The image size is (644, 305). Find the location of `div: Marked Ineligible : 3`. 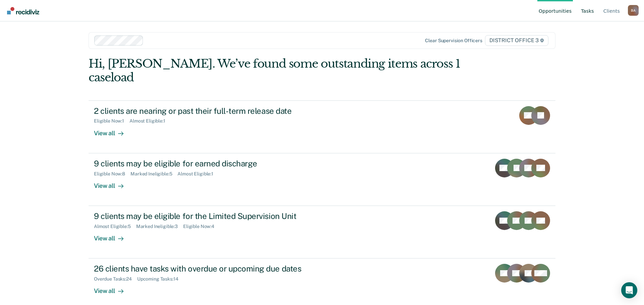

div: Marked Ineligible : 3 is located at coordinates (159, 226).